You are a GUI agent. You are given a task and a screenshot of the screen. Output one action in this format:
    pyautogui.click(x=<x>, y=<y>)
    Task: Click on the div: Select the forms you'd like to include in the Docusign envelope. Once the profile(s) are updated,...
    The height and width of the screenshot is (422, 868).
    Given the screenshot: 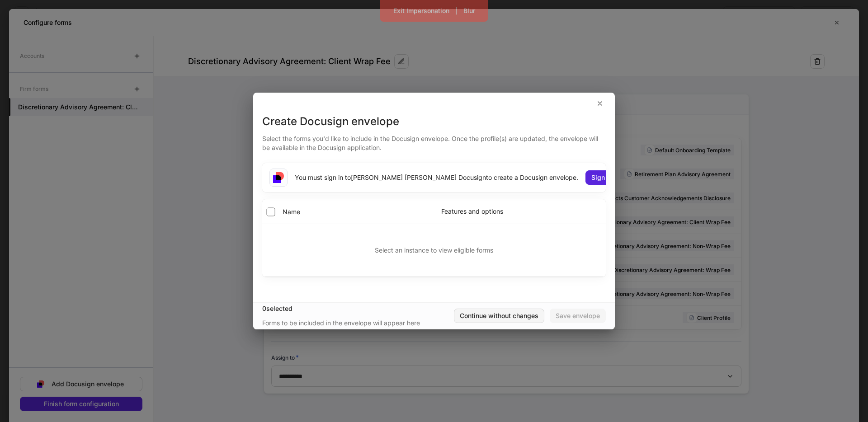 What is the action you would take?
    pyautogui.click(x=434, y=140)
    